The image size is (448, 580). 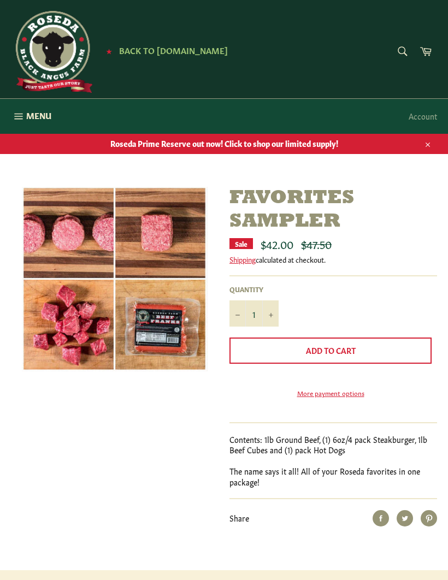 What do you see at coordinates (39, 115) in the screenshot?
I see `span: Menu` at bounding box center [39, 115].